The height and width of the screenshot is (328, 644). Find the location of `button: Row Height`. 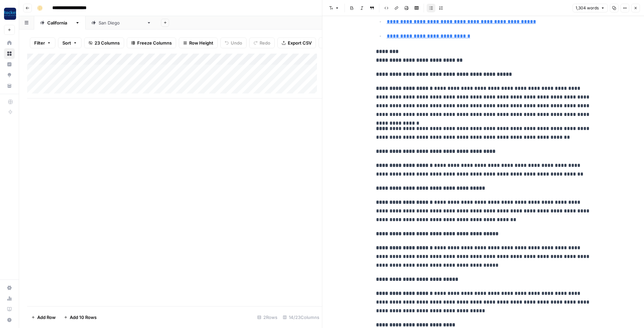

button: Row Height is located at coordinates (198, 43).